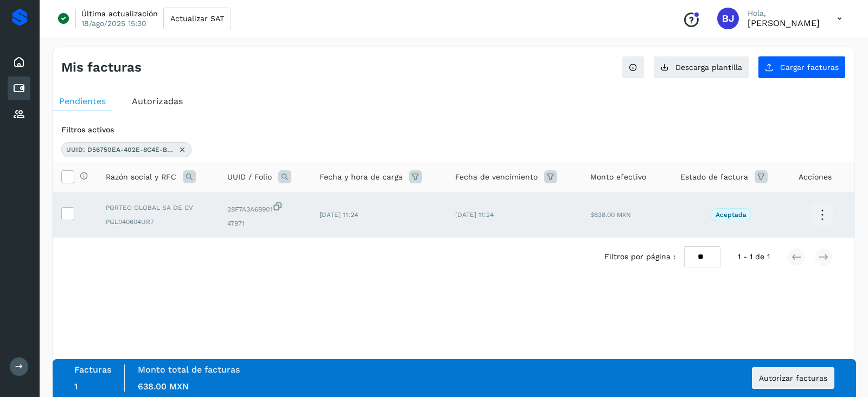 This screenshot has width=868, height=397. What do you see at coordinates (83, 101) in the screenshot?
I see `span: Pendientes` at bounding box center [83, 101].